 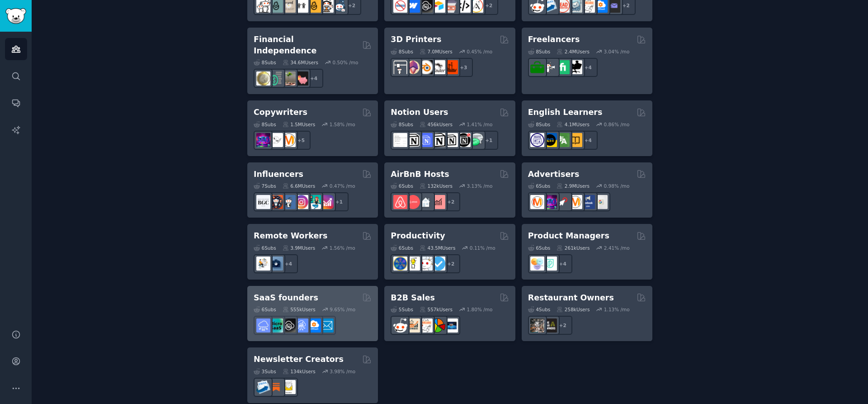 I want to click on img: microsaas, so click(x=276, y=325).